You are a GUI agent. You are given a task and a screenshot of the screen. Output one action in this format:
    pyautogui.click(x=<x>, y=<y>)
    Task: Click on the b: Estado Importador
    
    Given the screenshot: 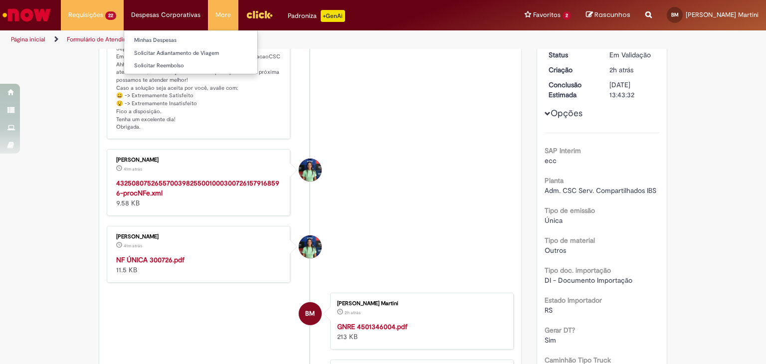 What is the action you would take?
    pyautogui.click(x=573, y=300)
    